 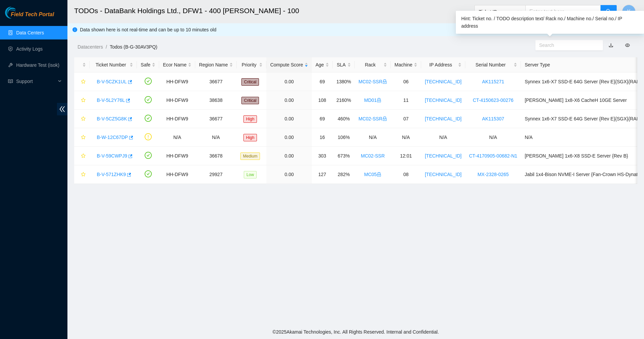 I want to click on button: search, so click(x=609, y=12).